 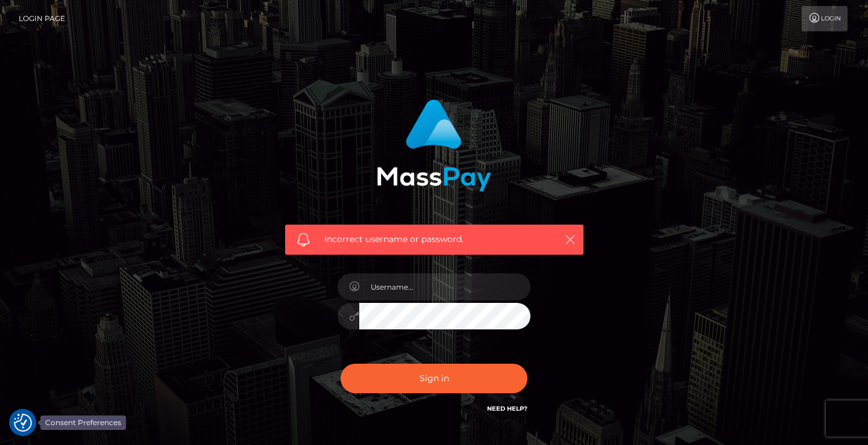 What do you see at coordinates (445, 286) in the screenshot?
I see `input: Username...` at bounding box center [445, 286].